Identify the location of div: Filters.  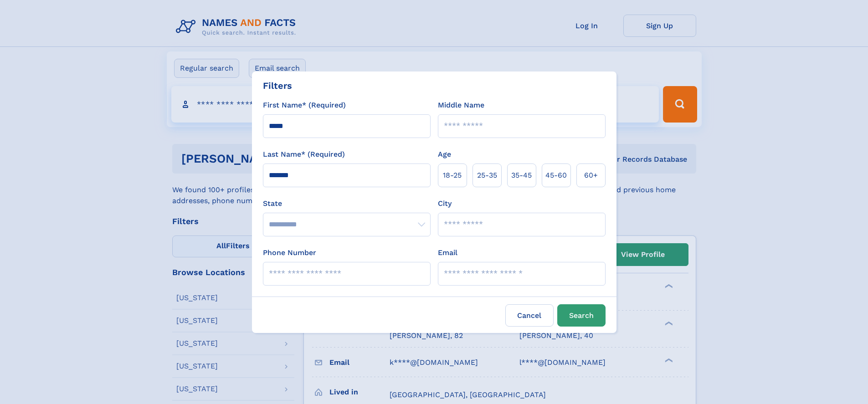
(278, 86).